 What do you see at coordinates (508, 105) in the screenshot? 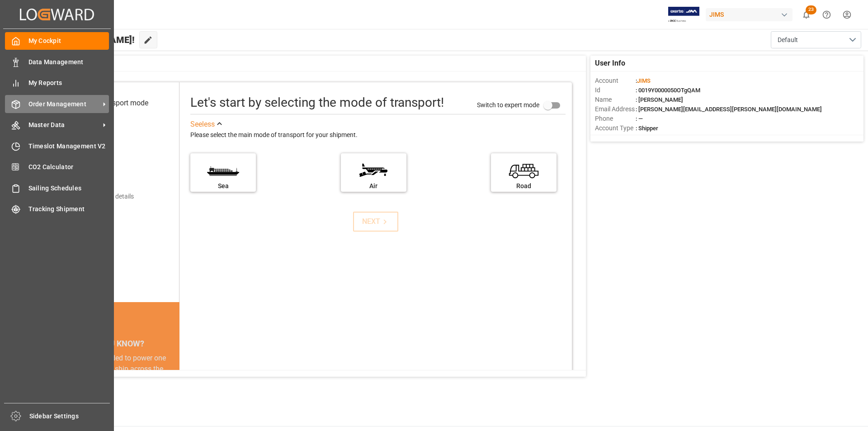
I see `span: Switch to expert mode` at bounding box center [508, 105].